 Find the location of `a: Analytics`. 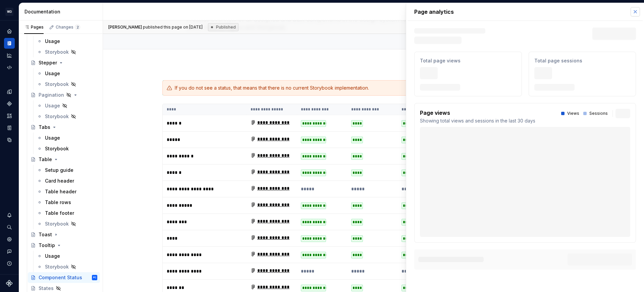

a: Analytics is located at coordinates (9, 55).